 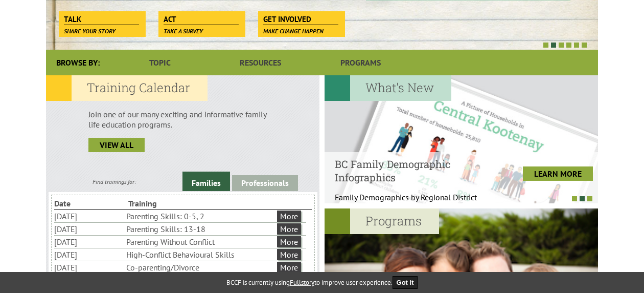 What do you see at coordinates (260, 63) in the screenshot?
I see `a: Resources` at bounding box center [260, 63].